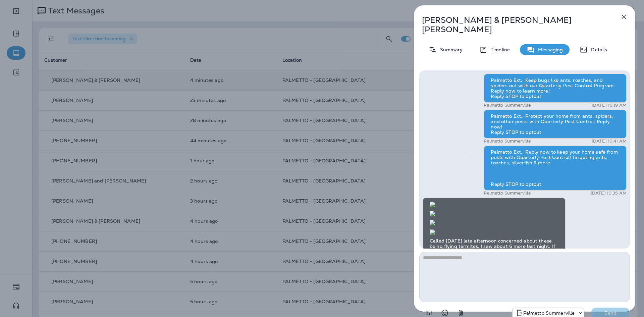 The width and height of the screenshot is (644, 317). What do you see at coordinates (450, 50) in the screenshot?
I see `p: Summary` at bounding box center [450, 50].